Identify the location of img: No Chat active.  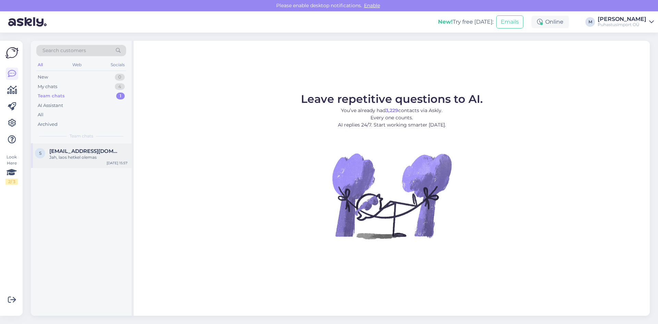
(392, 196).